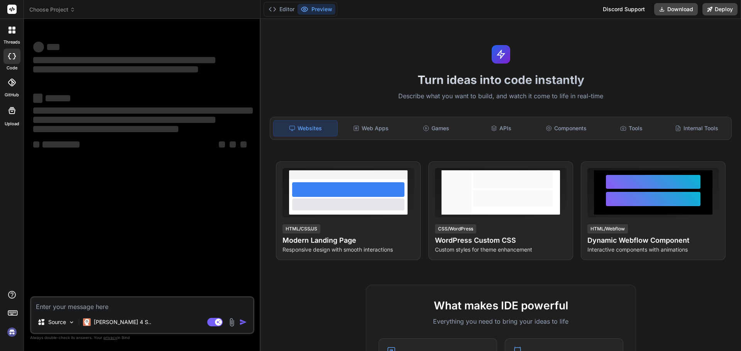 This screenshot has height=351, width=741. Describe the element at coordinates (243, 322) in the screenshot. I see `img: icon` at that location.